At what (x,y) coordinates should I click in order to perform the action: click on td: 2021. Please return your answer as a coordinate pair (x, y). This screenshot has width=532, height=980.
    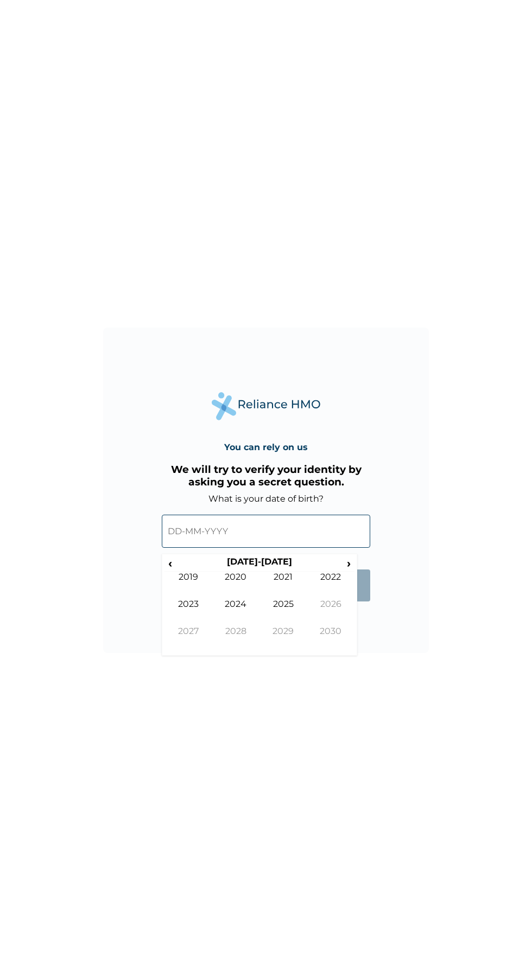
    Looking at the image, I should click on (283, 585).